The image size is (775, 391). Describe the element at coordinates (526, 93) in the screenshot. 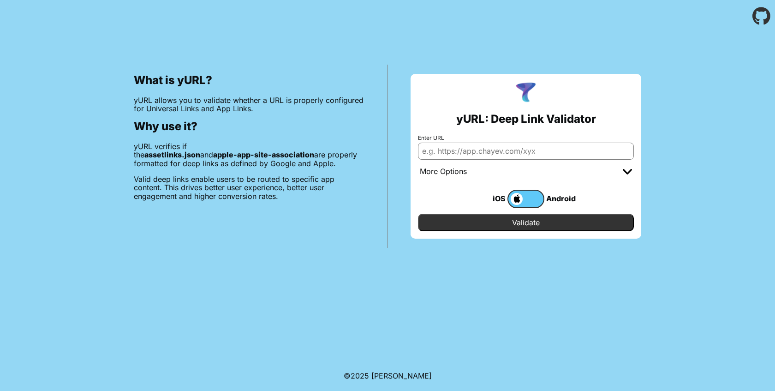

I see `img: yURL Logo` at that location.